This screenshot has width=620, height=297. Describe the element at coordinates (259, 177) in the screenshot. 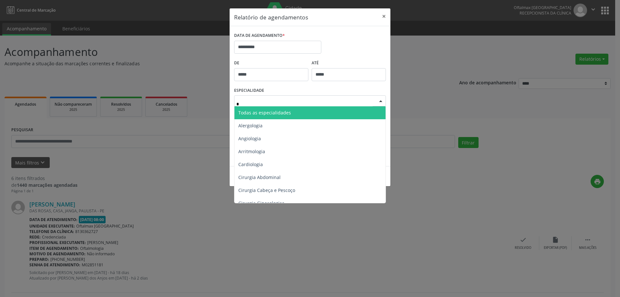

I see `span: Cirurgia Abdominal` at that location.